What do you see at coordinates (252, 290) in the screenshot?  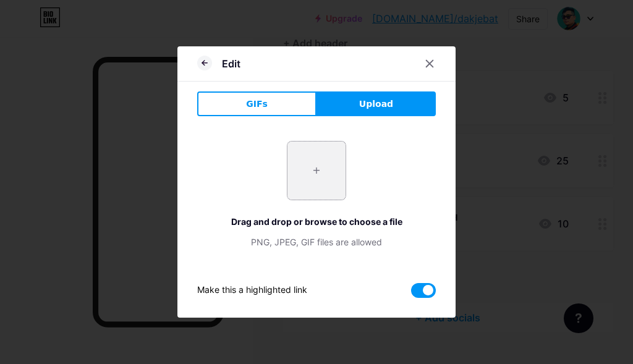 I see `div: Make this a highlighted link` at bounding box center [252, 290].